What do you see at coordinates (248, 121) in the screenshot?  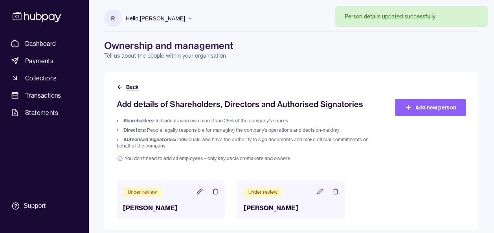 I see `li: Individuals who own more than 25% of the company's shares` at bounding box center [248, 121].